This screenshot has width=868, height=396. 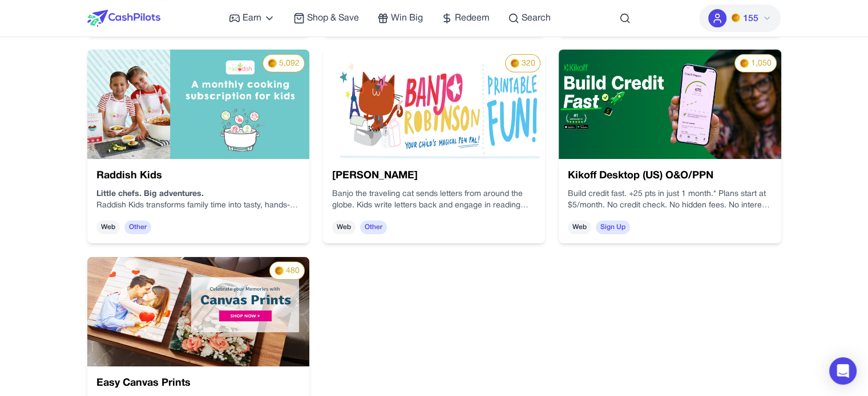 I want to click on p: Raddish Kids transforms family time into tasty, hands-on learning. Every month, your child gets a..., so click(x=198, y=206).